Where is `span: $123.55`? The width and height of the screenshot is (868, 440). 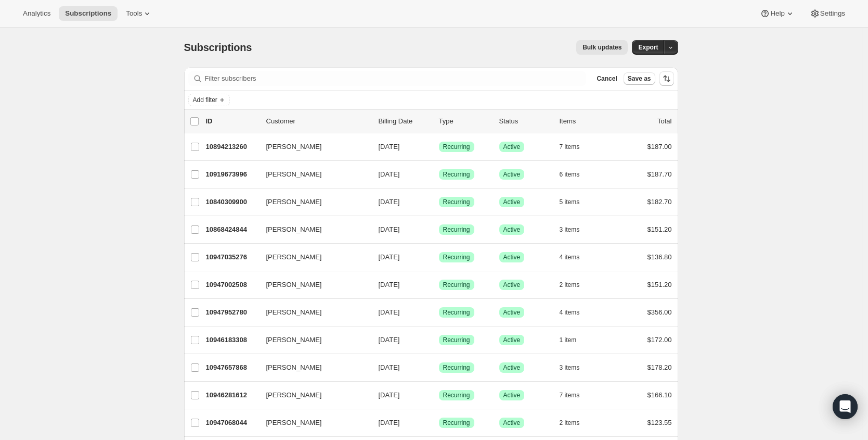 span: $123.55 is located at coordinates (660, 422).